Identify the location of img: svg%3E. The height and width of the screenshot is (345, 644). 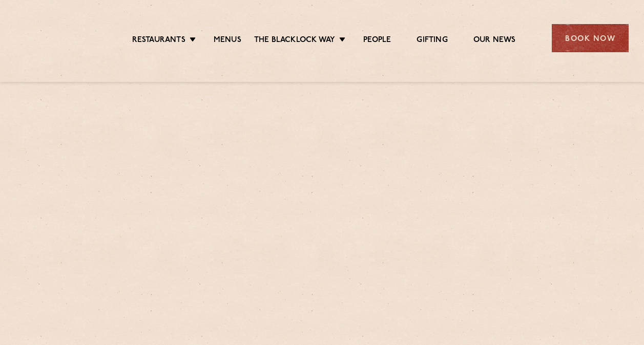
(58, 38).